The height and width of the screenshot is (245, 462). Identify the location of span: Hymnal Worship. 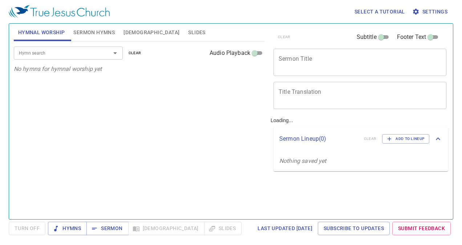
(41, 32).